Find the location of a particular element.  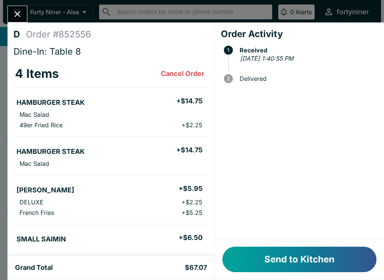

p: + $5.25 is located at coordinates (192, 213).